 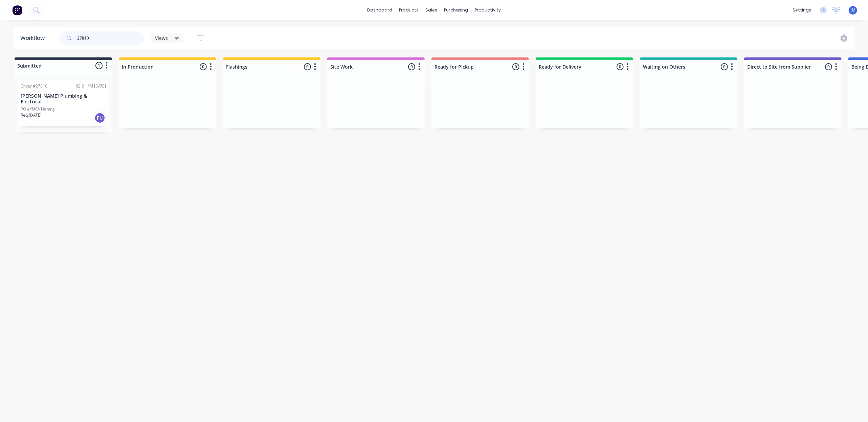 I want to click on a: dashboard, so click(x=380, y=10).